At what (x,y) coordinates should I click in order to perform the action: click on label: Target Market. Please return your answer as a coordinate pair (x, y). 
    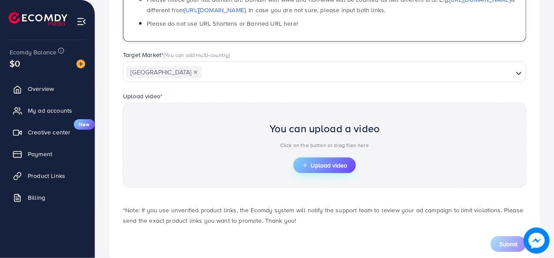
    Looking at the image, I should click on (177, 55).